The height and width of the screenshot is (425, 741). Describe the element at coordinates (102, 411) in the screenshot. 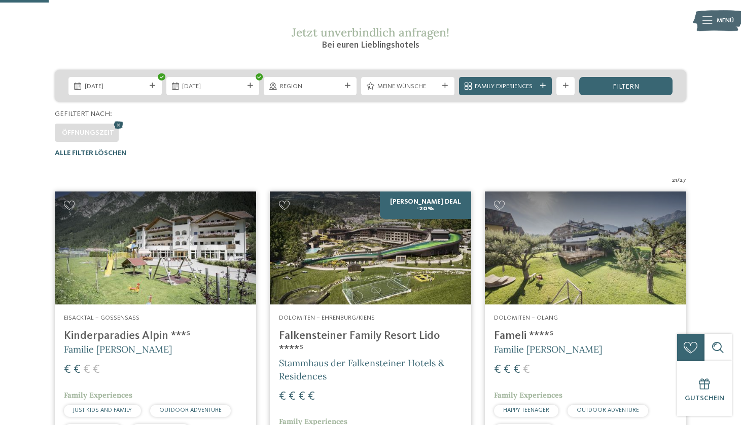

I see `span: JUST KIDS AND FAMILY` at that location.